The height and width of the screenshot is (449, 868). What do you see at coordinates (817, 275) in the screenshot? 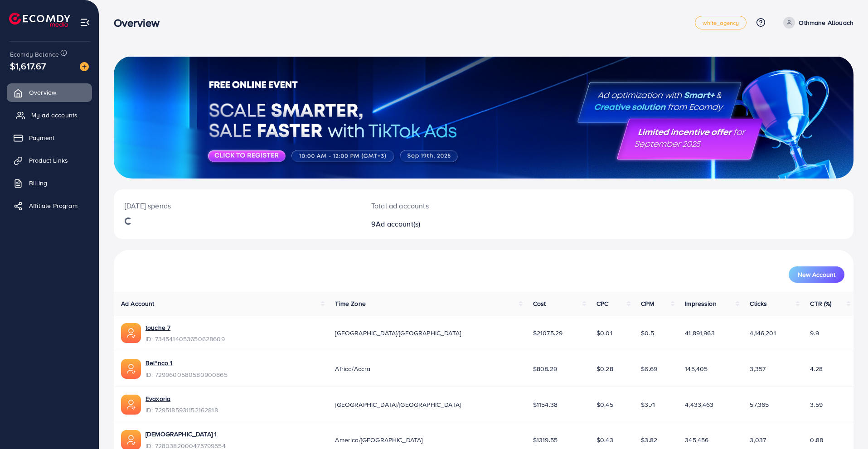
I see `span: New Account` at bounding box center [817, 275].